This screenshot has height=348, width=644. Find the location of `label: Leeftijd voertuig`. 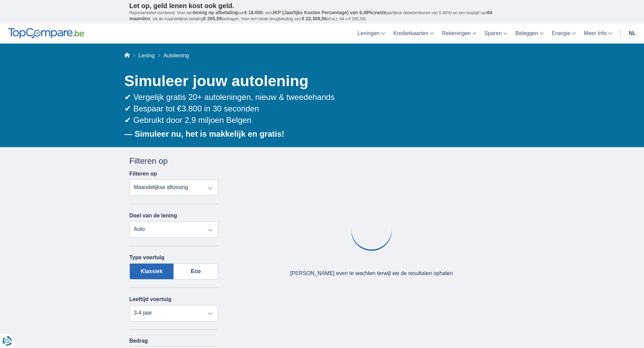

label: Leeftijd voertuig is located at coordinates (151, 299).